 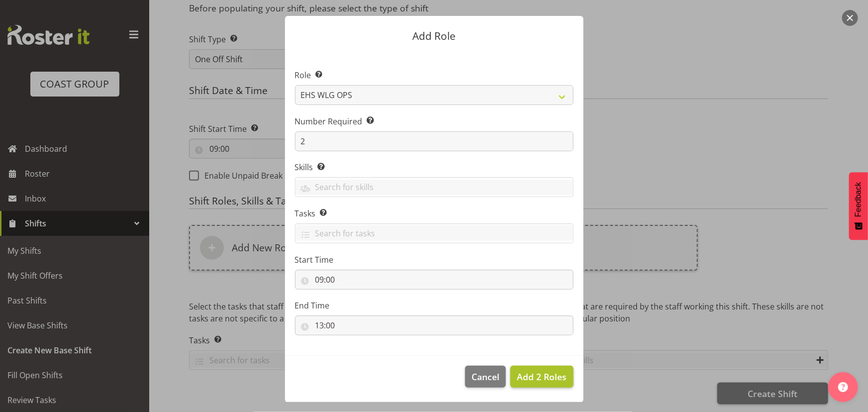 I want to click on label: Role, so click(x=434, y=75).